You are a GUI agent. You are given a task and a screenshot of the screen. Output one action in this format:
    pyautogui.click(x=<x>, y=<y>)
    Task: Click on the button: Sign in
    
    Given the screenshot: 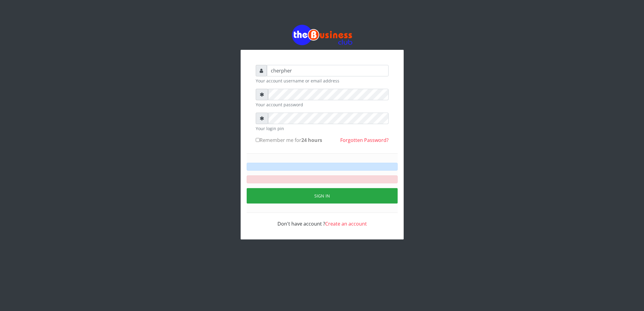 What is the action you would take?
    pyautogui.click(x=322, y=196)
    